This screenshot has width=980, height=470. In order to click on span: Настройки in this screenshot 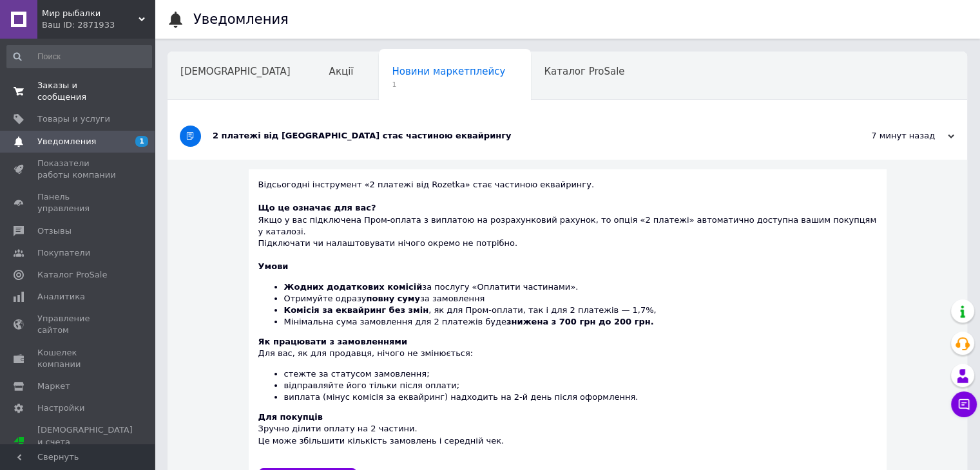, I will do `click(60, 408)`.